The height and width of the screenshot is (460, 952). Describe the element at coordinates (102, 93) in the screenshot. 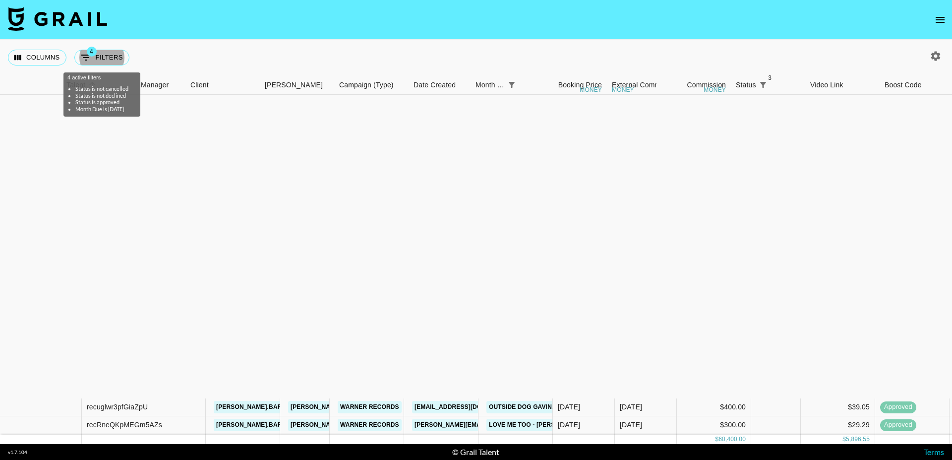

I see `div: 4 active filters` at that location.